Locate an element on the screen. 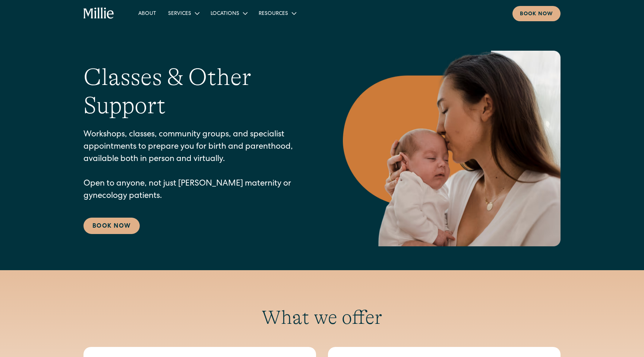  h2: What we offer is located at coordinates (322, 317).